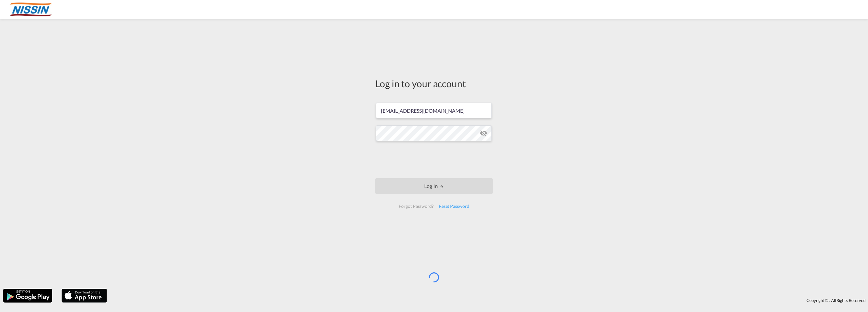 The image size is (868, 312). What do you see at coordinates (416, 206) in the screenshot?
I see `div: Forgot Password?` at bounding box center [416, 206].